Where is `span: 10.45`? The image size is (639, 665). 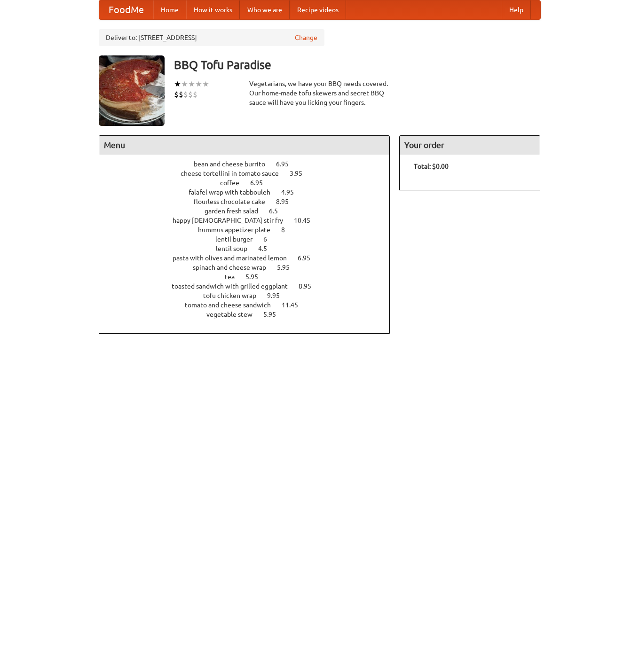
span: 10.45 is located at coordinates (306, 220).